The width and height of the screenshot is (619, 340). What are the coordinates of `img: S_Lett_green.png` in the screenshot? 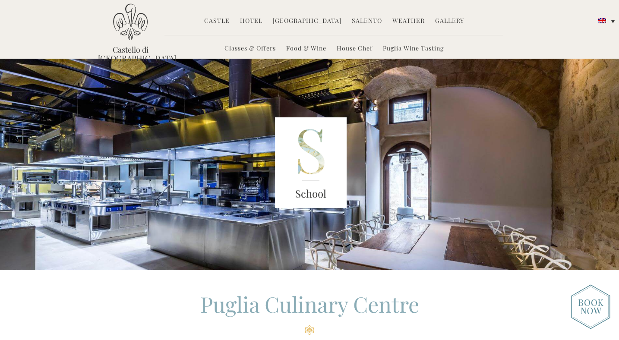 It's located at (311, 163).